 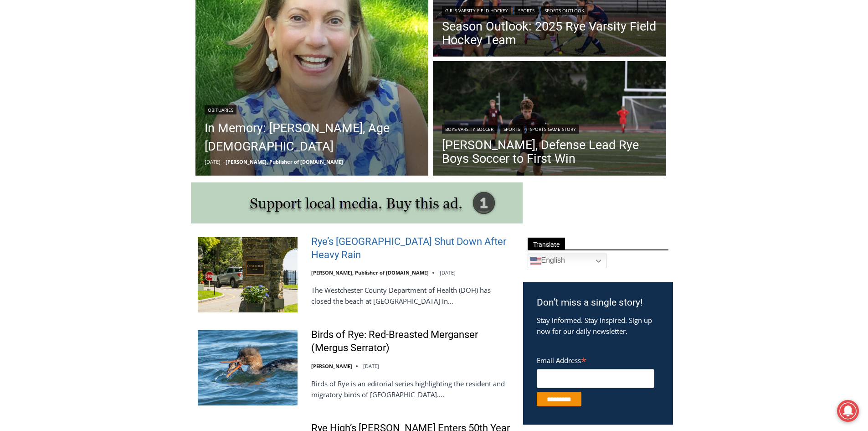 What do you see at coordinates (330, 44) in the screenshot?
I see `div: "I learned about the history of a place I’d honestly never considered even as a resident of [GEOG...` at bounding box center [330, 44].